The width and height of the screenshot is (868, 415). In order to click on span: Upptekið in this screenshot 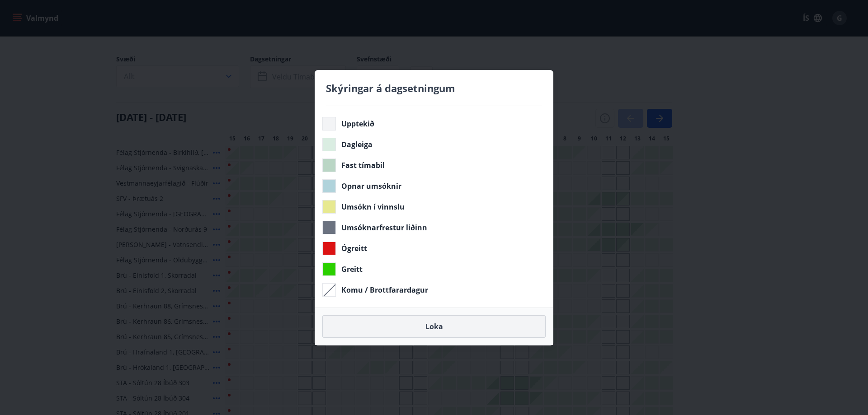, I will do `click(357, 124)`.